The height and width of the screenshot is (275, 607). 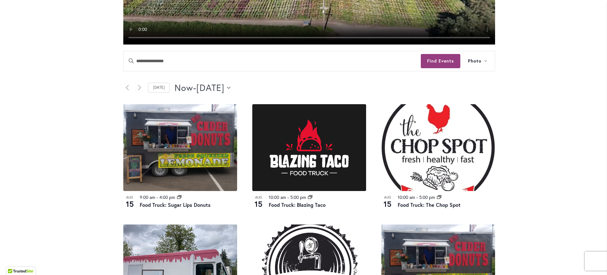 What do you see at coordinates (139, 88) in the screenshot?
I see `a: Next Events` at bounding box center [139, 88].